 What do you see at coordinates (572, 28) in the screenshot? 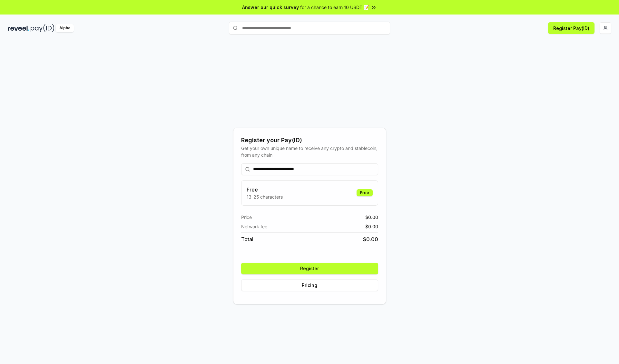
I see `button: Register Pay(ID)` at bounding box center [572, 28].